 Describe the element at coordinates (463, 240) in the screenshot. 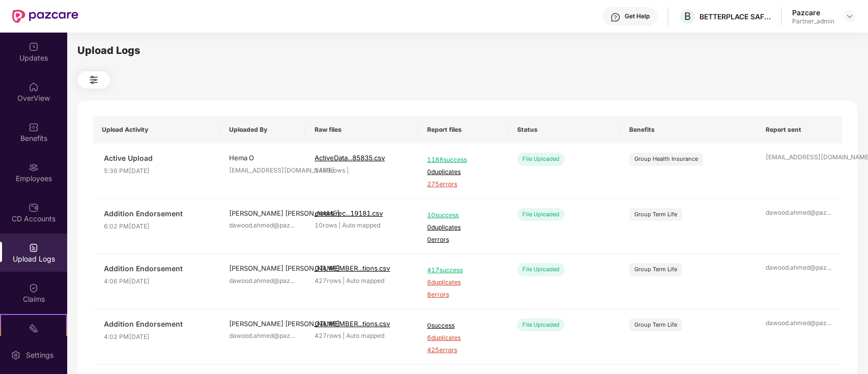

I see `span: 0 errors` at that location.